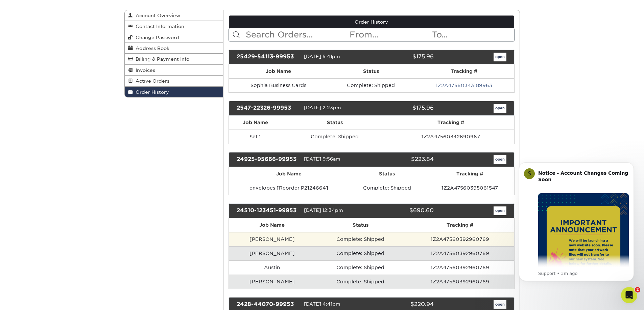 This screenshot has height=310, width=644. I want to click on span: Billing & Payment Info, so click(161, 59).